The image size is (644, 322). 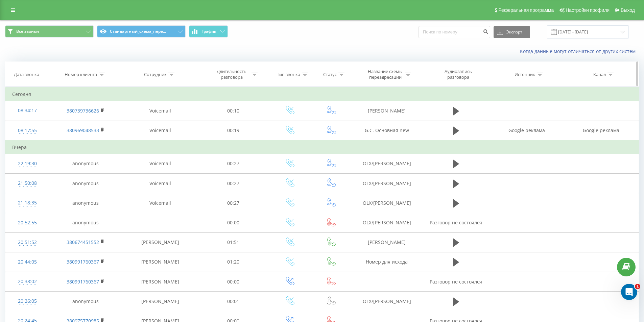 I want to click on div: 20:52:55, so click(x=27, y=223).